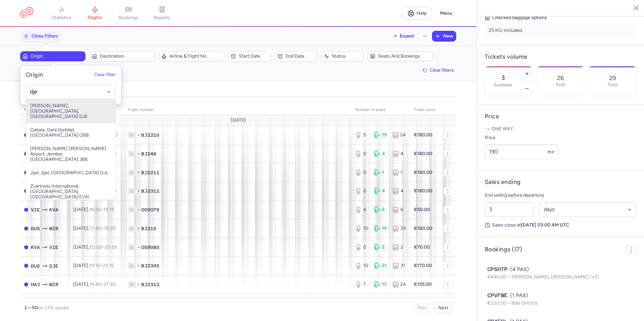  Describe the element at coordinates (404, 56) in the screenshot. I see `span: Seats and bookings` at that location.